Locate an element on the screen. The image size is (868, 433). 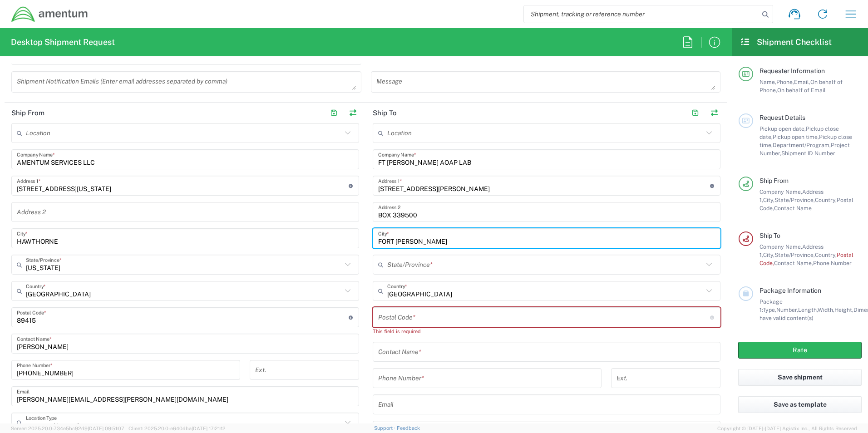
h2: Ship To is located at coordinates (385, 113).